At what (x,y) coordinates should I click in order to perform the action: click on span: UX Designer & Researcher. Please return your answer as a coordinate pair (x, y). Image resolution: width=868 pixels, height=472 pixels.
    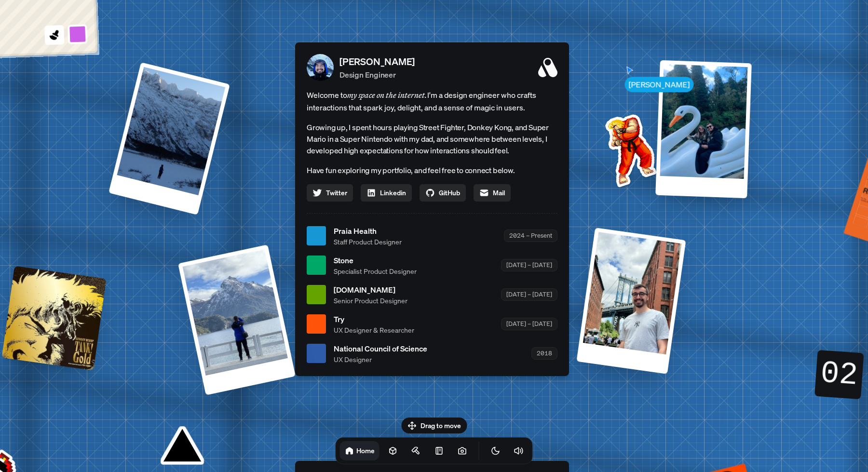
    Looking at the image, I should click on (374, 330).